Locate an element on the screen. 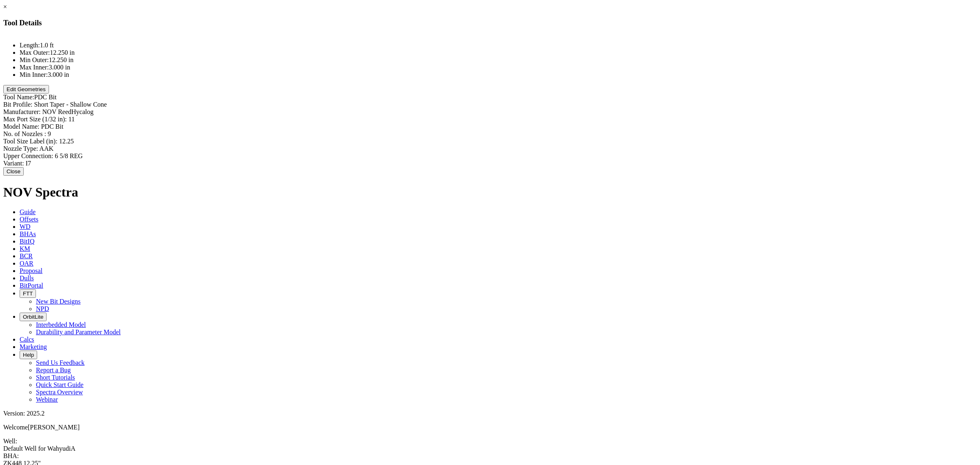 This screenshot has width=980, height=465. a: Quick Start Guide is located at coordinates (59, 384).